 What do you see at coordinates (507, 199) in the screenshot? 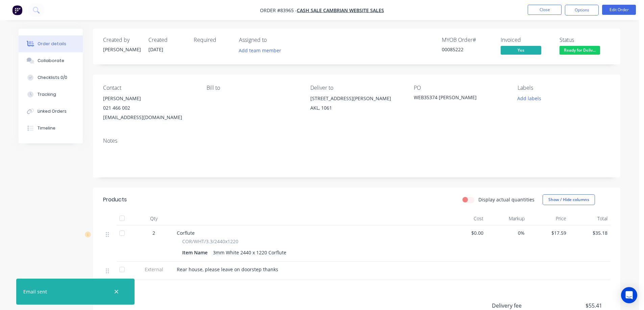
I see `label: Display actual quantities` at bounding box center [507, 199].